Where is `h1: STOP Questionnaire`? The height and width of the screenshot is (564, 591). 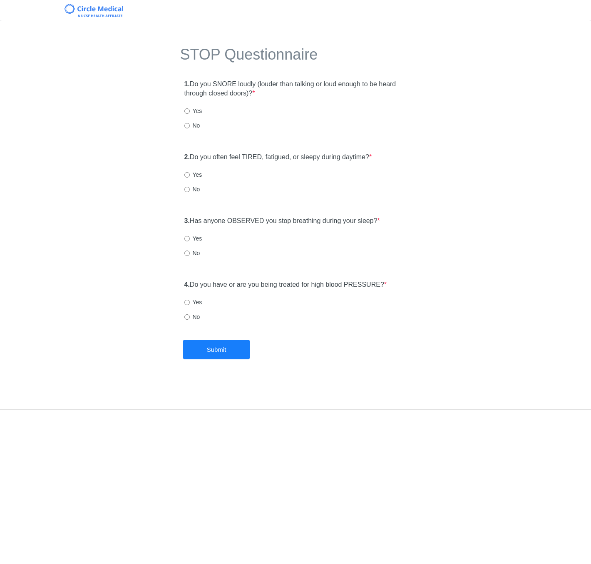 h1: STOP Questionnaire is located at coordinates (296, 57).